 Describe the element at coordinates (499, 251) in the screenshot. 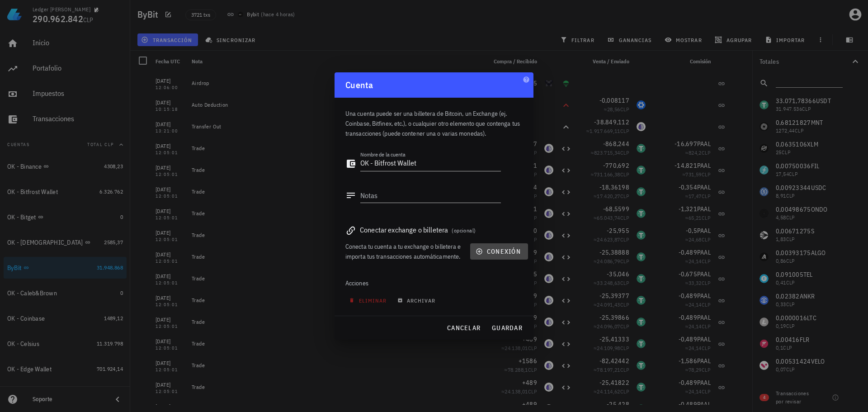

I see `button: conexión` at that location.